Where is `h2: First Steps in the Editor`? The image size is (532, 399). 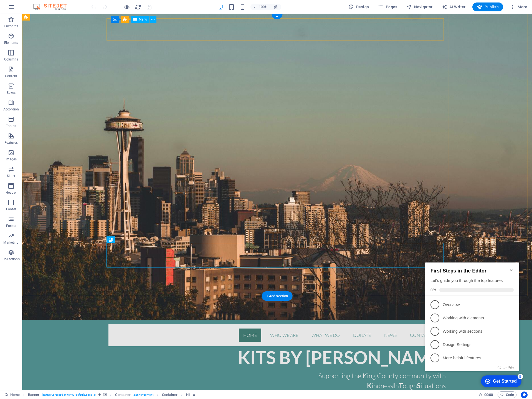
h2: First Steps in the Editor is located at coordinates (50, 17).